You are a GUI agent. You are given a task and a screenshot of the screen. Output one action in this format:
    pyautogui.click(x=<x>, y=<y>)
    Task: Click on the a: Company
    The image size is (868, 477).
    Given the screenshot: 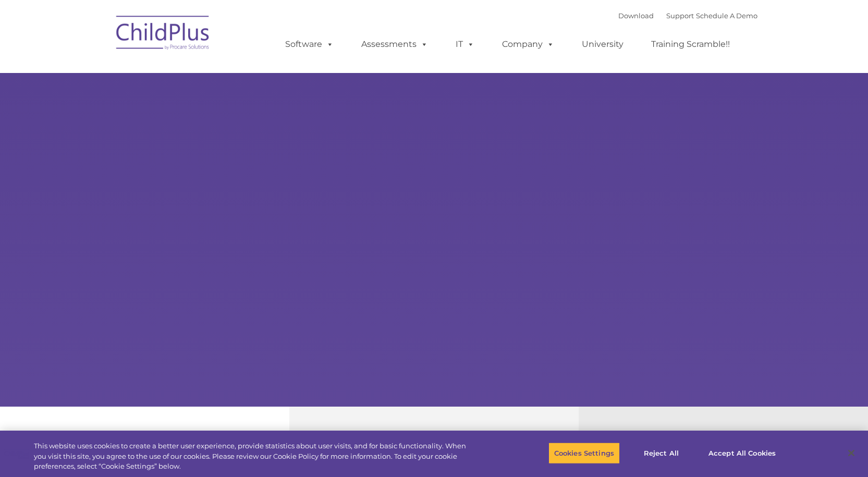 What is the action you would take?
    pyautogui.click(x=528, y=44)
    